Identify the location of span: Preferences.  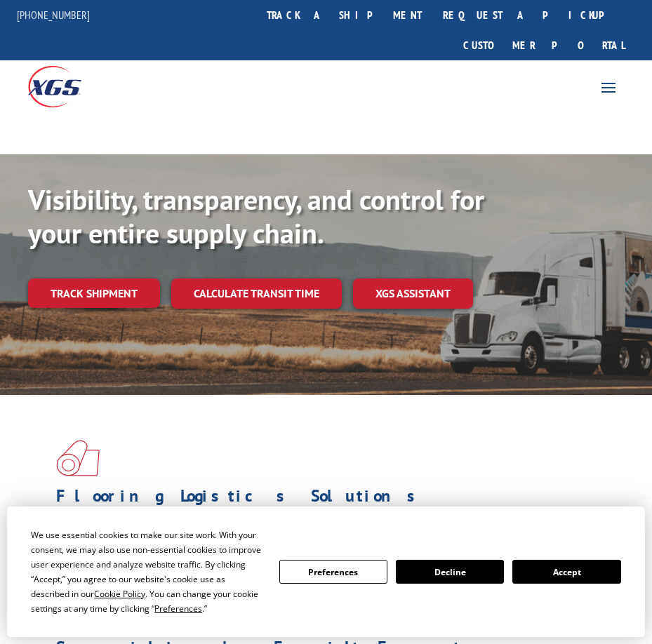
(178, 608).